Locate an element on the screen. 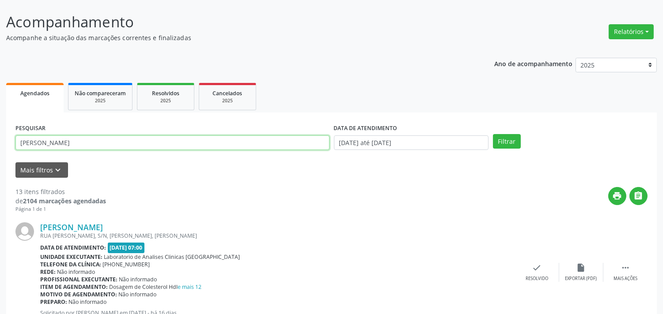 This screenshot has height=314, width=663. div: Página 1 de 1 is located at coordinates (60, 209).